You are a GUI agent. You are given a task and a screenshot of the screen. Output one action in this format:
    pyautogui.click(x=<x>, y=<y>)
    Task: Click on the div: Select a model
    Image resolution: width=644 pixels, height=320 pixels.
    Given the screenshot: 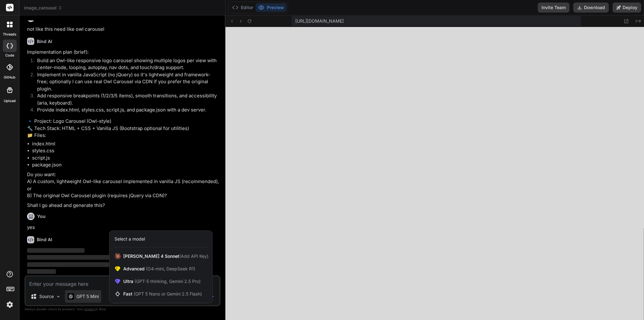 What is the action you would take?
    pyautogui.click(x=129, y=239)
    